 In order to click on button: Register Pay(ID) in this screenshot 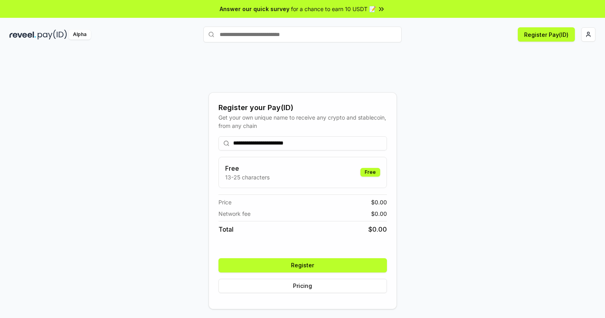, I will do `click(546, 34)`.